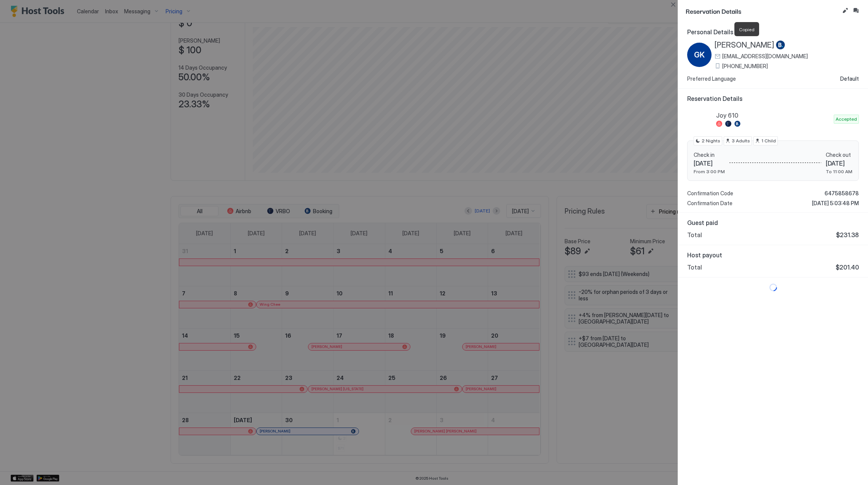  Describe the element at coordinates (773, 223) in the screenshot. I see `span: Guest paid` at that location.